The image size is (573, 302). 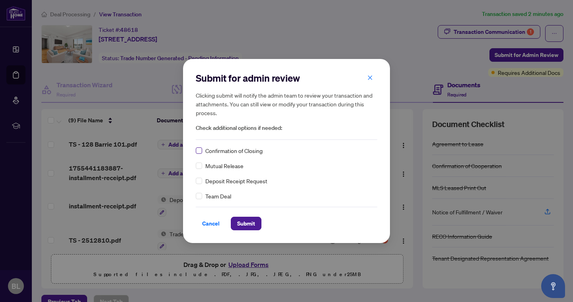 I want to click on span: close, so click(x=370, y=78).